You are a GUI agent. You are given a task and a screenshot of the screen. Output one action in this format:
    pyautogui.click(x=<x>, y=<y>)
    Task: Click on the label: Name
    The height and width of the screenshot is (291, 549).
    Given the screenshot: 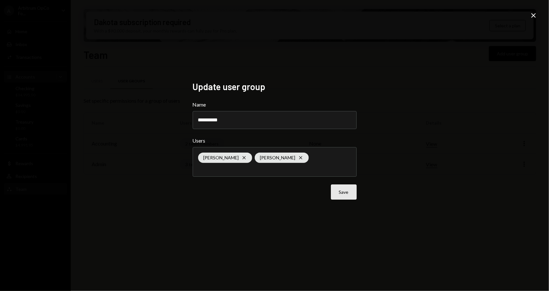 What is the action you would take?
    pyautogui.click(x=275, y=105)
    